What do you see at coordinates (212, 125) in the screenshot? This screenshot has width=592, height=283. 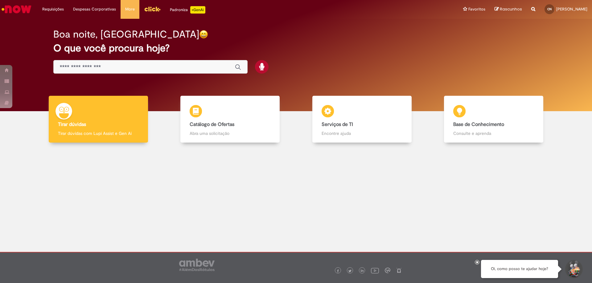 I see `b: Catálogo de Ofertas` at bounding box center [212, 125].